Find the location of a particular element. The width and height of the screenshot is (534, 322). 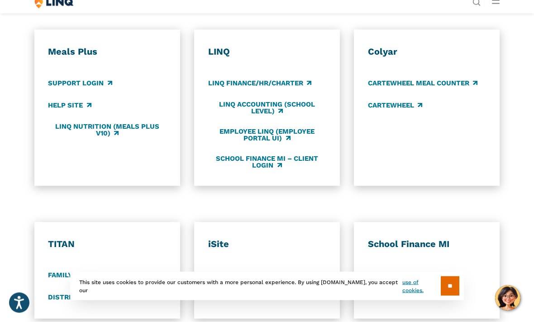

button: Hello, have a question? Let’s chat. is located at coordinates (507, 298).